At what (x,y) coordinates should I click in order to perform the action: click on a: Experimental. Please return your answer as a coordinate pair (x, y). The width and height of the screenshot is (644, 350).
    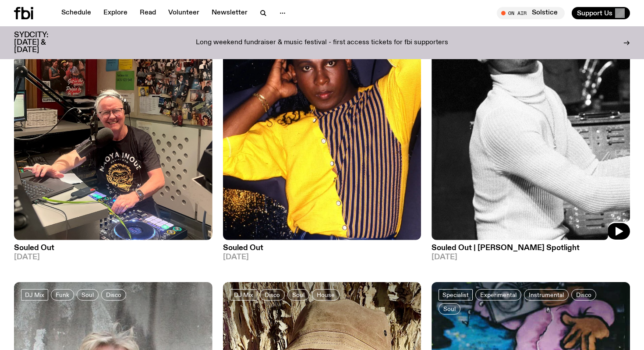
    Looking at the image, I should click on (498, 294).